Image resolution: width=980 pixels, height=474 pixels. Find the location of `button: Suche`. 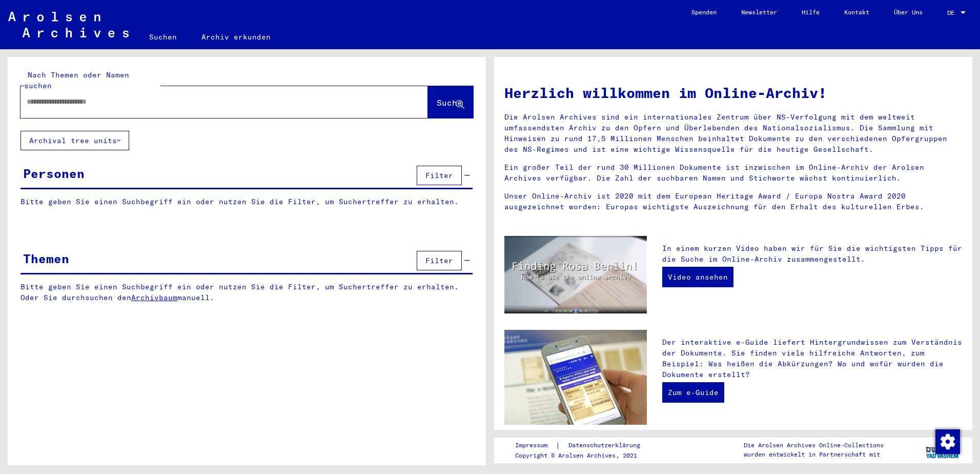

button: Suche is located at coordinates (451, 102).